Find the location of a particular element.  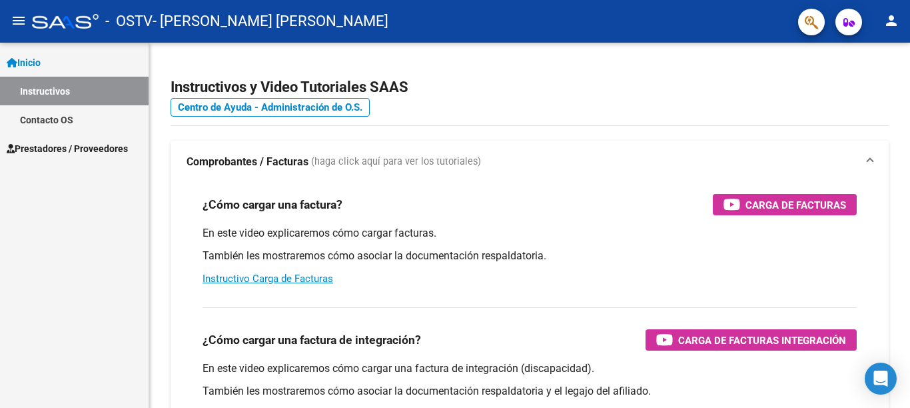

button: Carga de Facturas Integración is located at coordinates (751, 340).